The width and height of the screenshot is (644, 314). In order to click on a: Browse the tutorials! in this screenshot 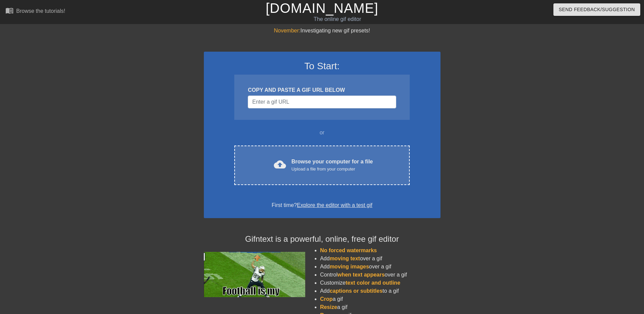, I will do `click(35, 12)`.